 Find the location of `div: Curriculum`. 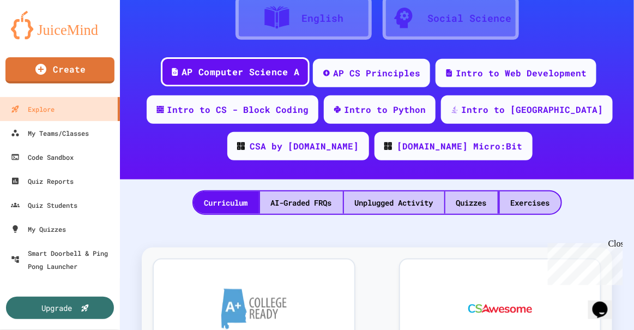

div: Curriculum is located at coordinates (226, 202).